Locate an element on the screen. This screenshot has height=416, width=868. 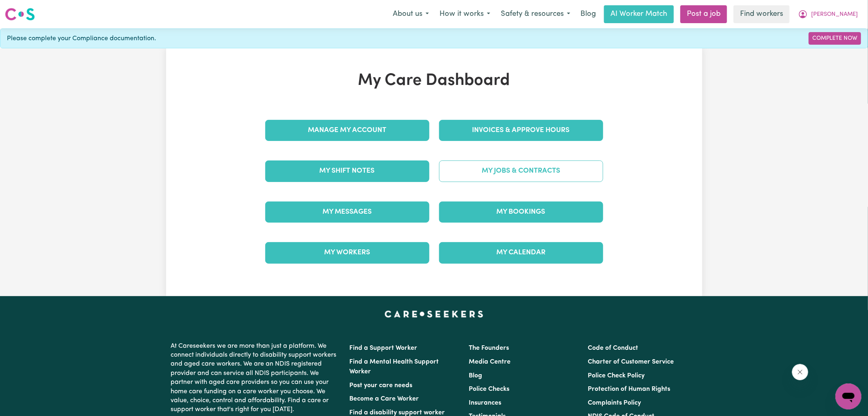
a: My Messages is located at coordinates (347, 212).